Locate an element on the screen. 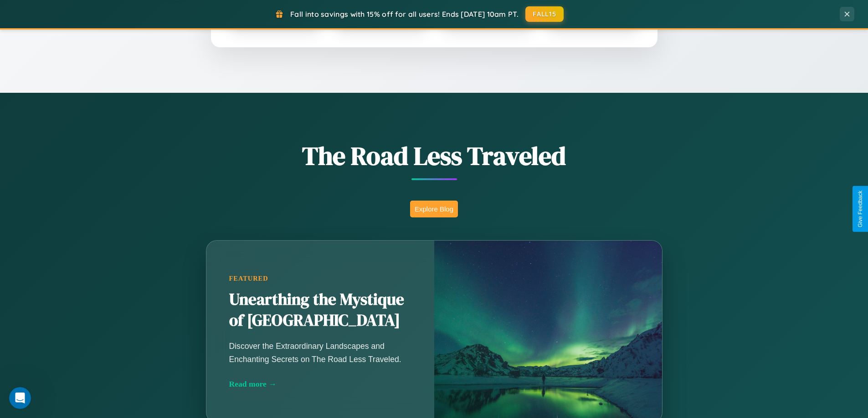  div: Give Feedback is located at coordinates (860, 209).